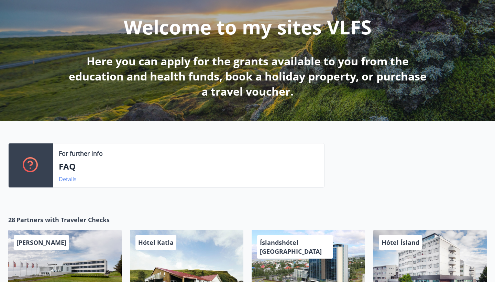 The width and height of the screenshot is (495, 282). Describe the element at coordinates (156, 242) in the screenshot. I see `span: Hótel Katla` at that location.